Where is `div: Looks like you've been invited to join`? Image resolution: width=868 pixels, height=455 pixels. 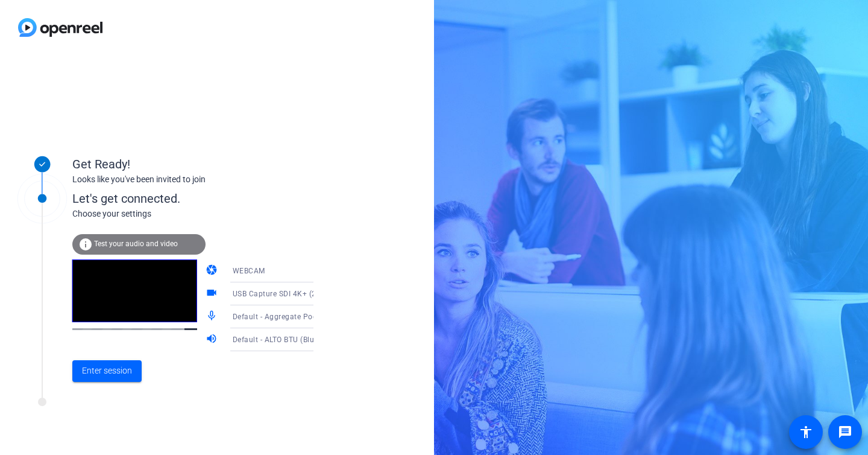
div: Looks like you've been invited to join is located at coordinates (193, 179).